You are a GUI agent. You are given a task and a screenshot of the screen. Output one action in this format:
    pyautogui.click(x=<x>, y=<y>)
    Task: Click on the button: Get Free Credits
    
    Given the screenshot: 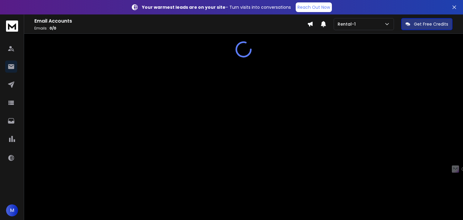 What is the action you would take?
    pyautogui.click(x=427, y=24)
    